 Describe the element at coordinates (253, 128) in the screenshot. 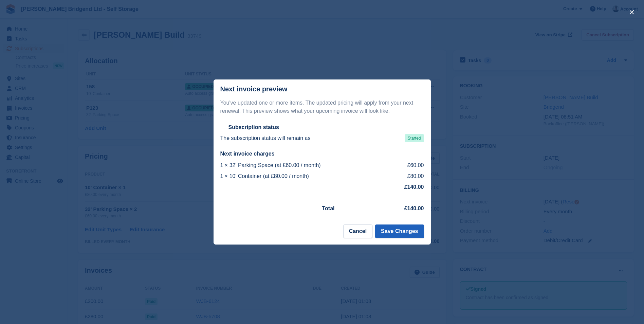

I see `h2: Subscription status` at that location.